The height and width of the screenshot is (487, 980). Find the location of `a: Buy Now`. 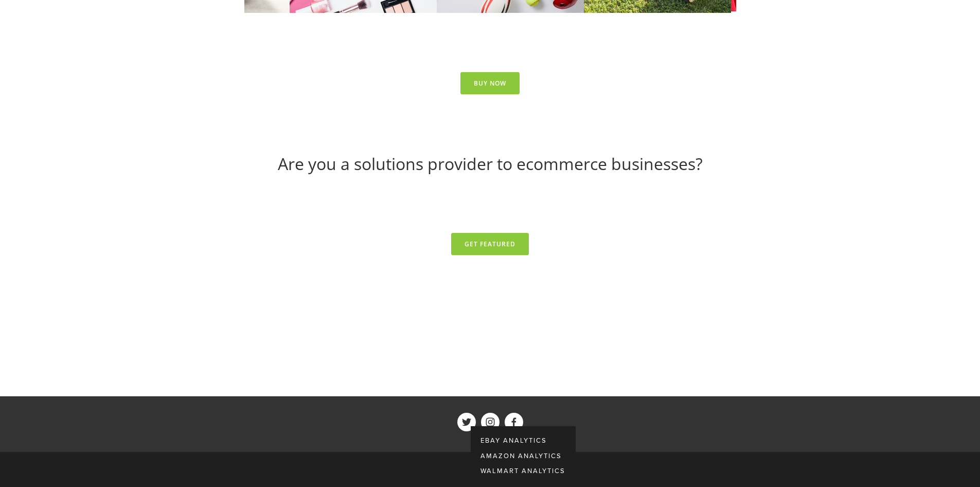

a: Buy Now is located at coordinates (490, 83).